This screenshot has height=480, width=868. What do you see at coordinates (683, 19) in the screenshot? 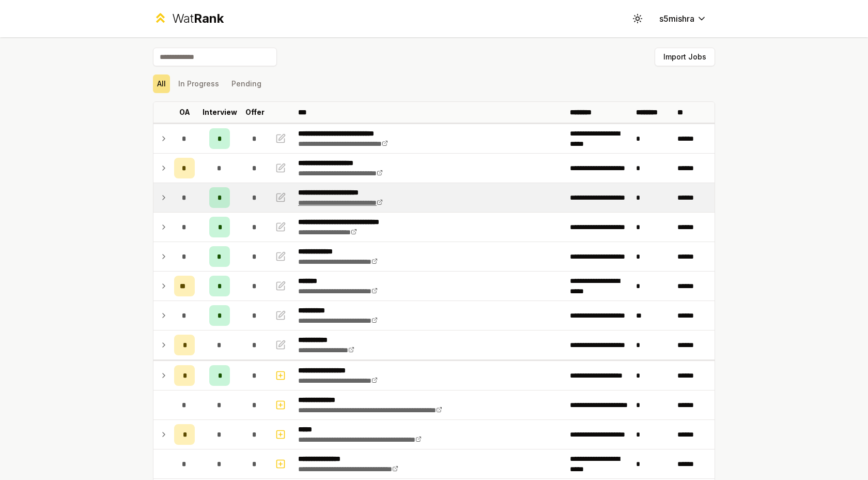
I see `button: s5mishra` at bounding box center [683, 19].